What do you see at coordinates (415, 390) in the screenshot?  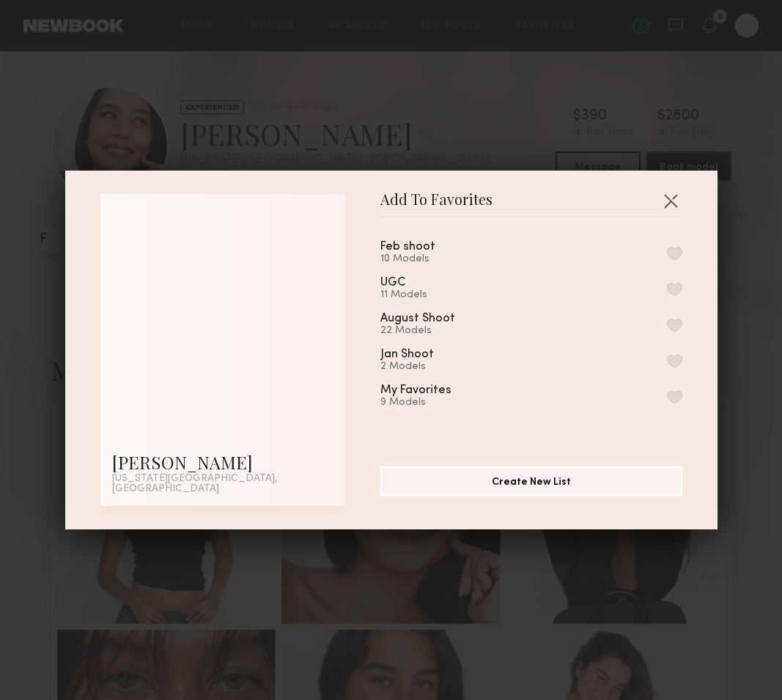 I see `div: My Favorites` at bounding box center [415, 390].